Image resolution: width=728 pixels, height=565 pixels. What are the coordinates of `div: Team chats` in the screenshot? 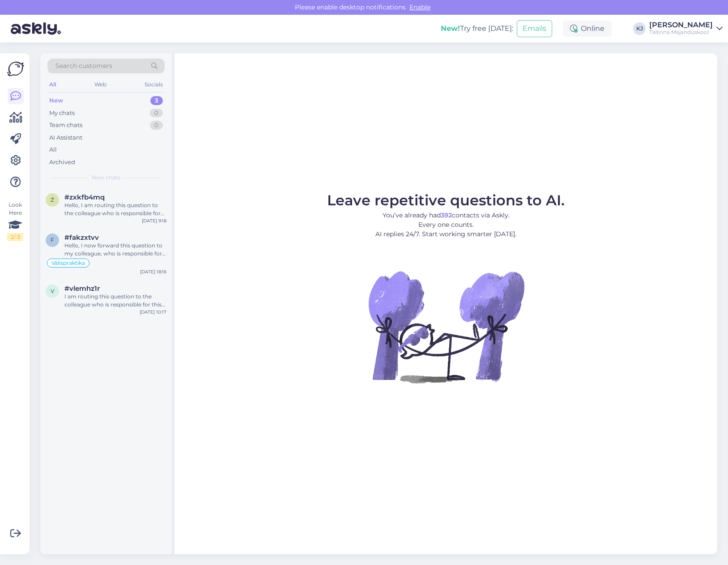 It's located at (66, 125).